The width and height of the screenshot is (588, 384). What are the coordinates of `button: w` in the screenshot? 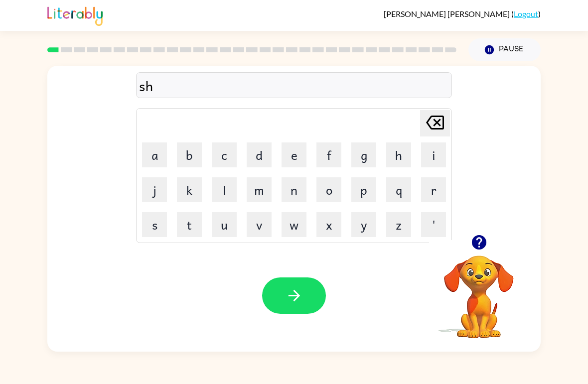 It's located at (294, 225).